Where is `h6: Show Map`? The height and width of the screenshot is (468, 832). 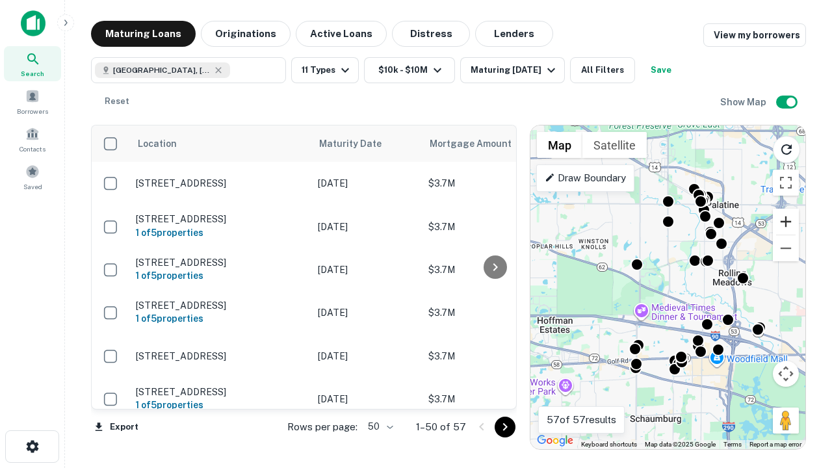 h6: Show Map is located at coordinates (744, 102).